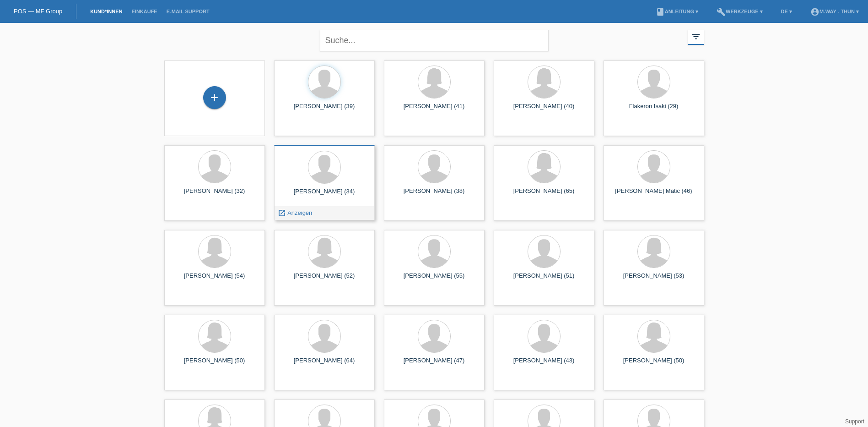 The height and width of the screenshot is (427, 868). I want to click on a: Support, so click(855, 421).